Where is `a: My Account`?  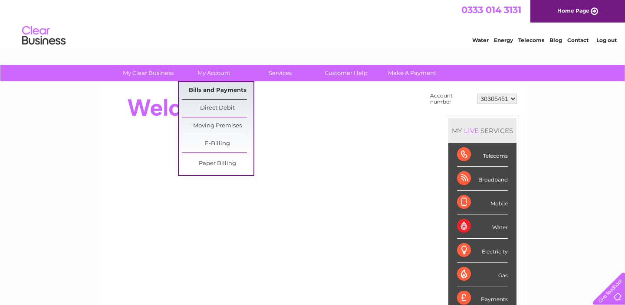
a: My Account is located at coordinates (214, 73).